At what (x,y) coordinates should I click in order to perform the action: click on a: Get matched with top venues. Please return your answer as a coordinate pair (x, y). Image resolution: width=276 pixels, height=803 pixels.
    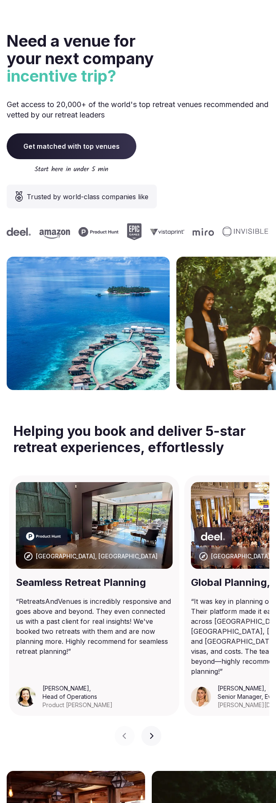
    Looking at the image, I should click on (71, 146).